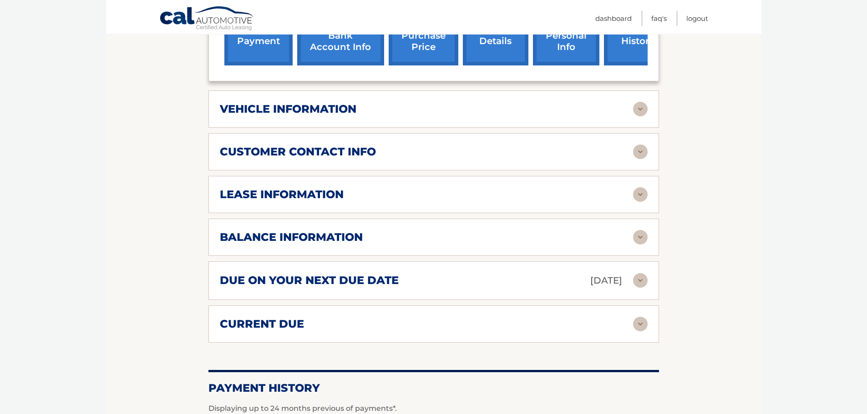 This screenshot has width=867, height=414. Describe the element at coordinates (613, 18) in the screenshot. I see `a: Dashboard` at that location.